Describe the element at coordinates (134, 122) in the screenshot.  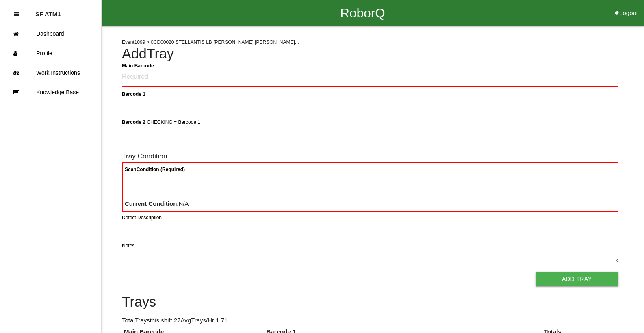
I see `b: Barcode 2` at that location.